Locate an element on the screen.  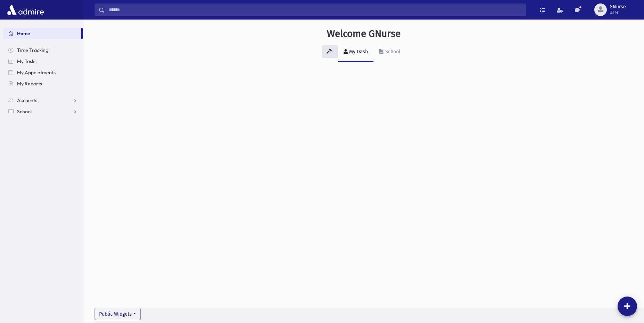
span: My Appointments is located at coordinates (36, 72).